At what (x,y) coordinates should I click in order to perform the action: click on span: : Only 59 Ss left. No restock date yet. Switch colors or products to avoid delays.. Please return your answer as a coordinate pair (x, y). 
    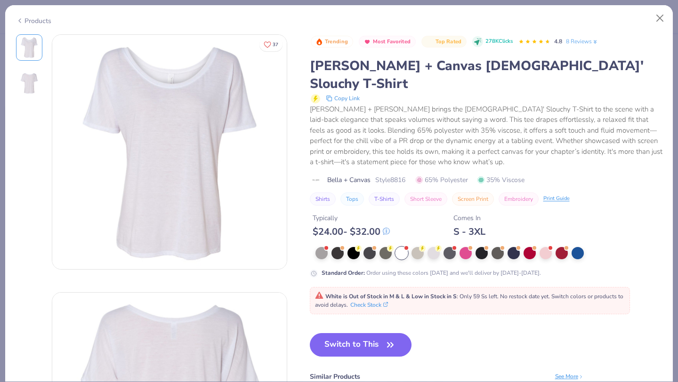
    Looking at the image, I should click on (469, 301).